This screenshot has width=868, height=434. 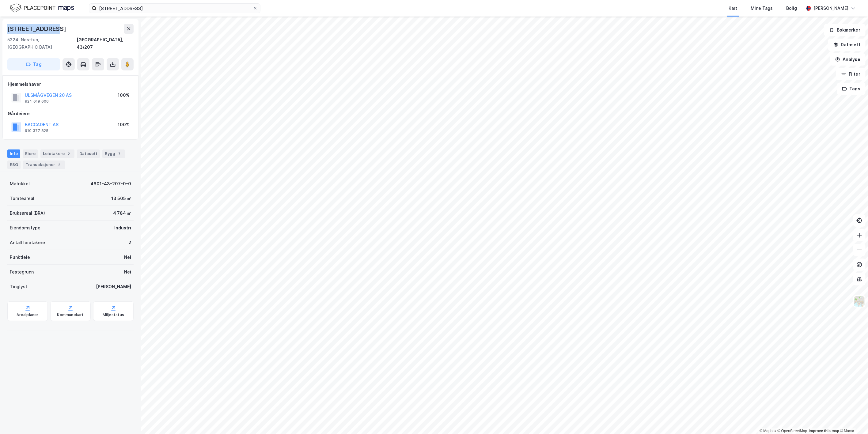 What do you see at coordinates (121, 198) in the screenshot?
I see `div: 13 505 ㎡` at bounding box center [121, 198].